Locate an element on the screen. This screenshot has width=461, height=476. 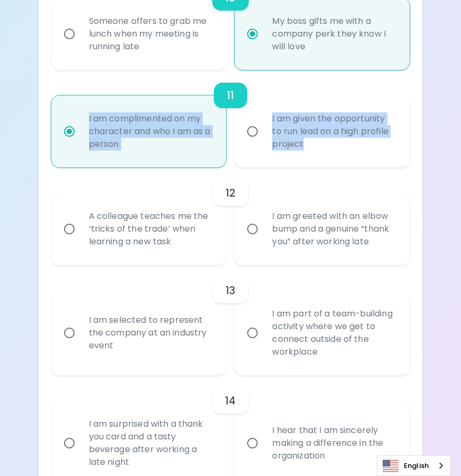
div: Language is located at coordinates (414, 465).